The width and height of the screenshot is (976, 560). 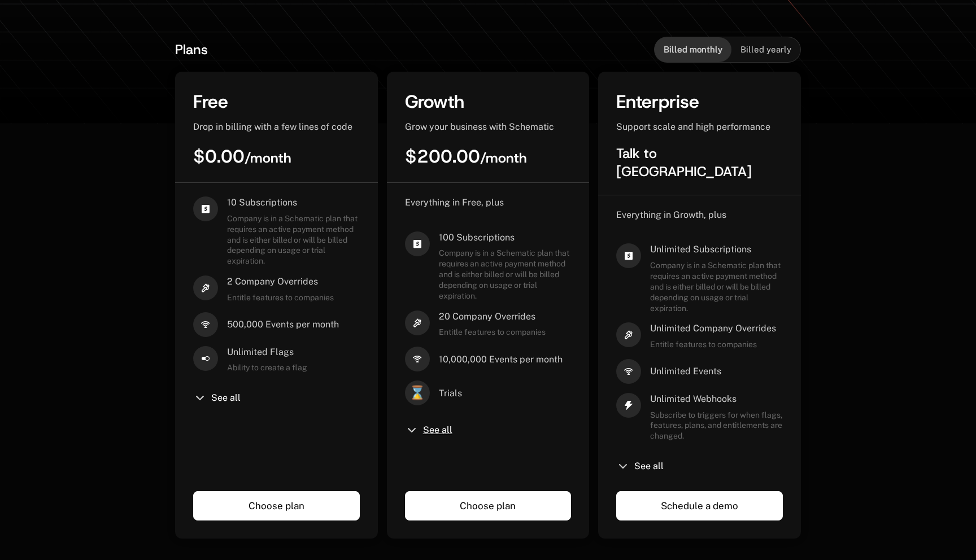 I want to click on span: 100 Subscriptions, so click(x=505, y=237).